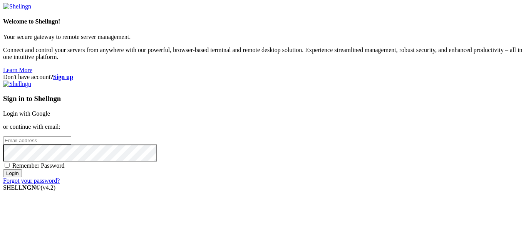 Image resolution: width=526 pixels, height=244 pixels. Describe the element at coordinates (63, 77) in the screenshot. I see `a: Sign up` at that location.